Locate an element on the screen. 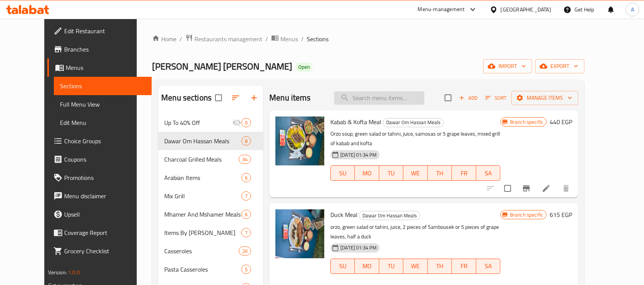 This screenshot has width=644, height=285. div: Arabian Items6 is located at coordinates (211, 178).